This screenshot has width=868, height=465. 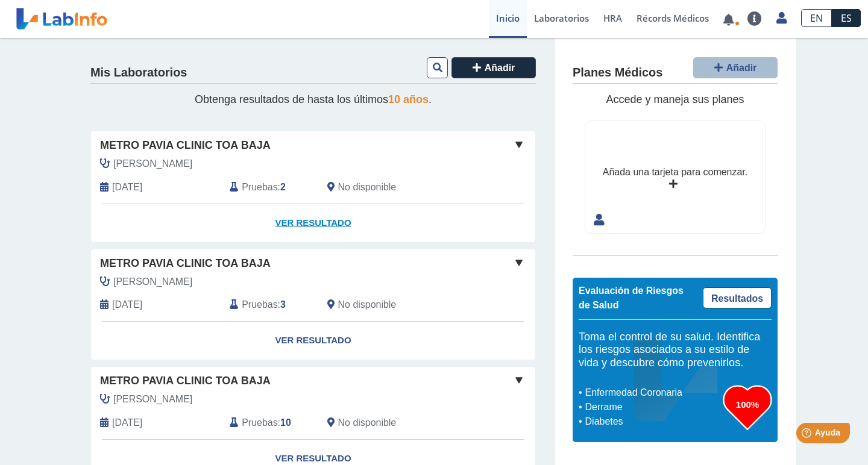 I want to click on li: Derrame, so click(x=652, y=407).